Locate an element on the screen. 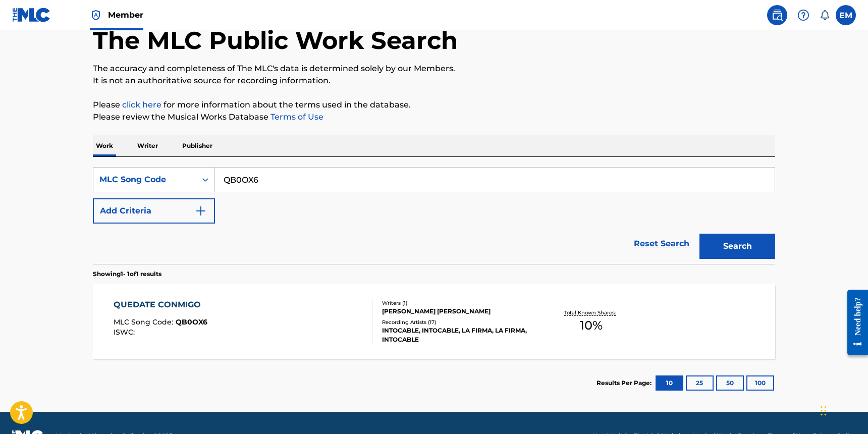  span: MLC Song Code : is located at coordinates (144, 322).